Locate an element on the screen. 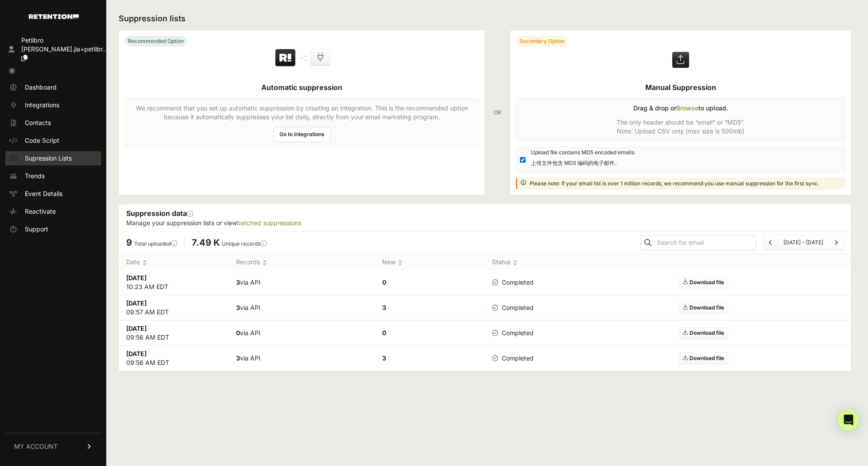  span: Contacts is located at coordinates (38, 123).